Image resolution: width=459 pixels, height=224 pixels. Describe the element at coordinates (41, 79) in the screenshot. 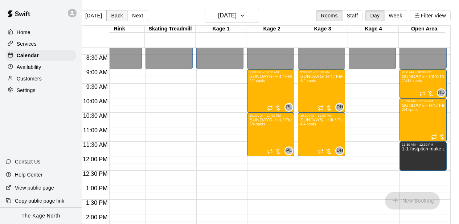

I see `div: Customers` at that location.